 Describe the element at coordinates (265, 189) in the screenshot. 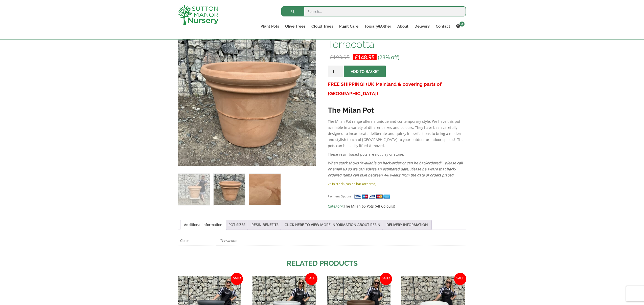

I see `img: The Milan Pot 65 Colour Terracotta - Image 3` at that location.